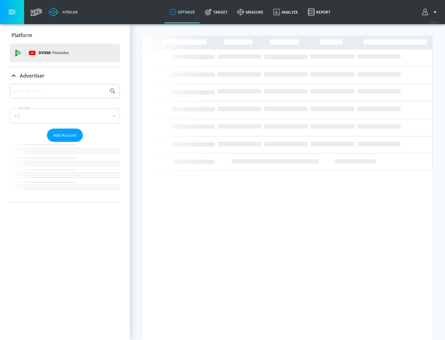 This screenshot has height=340, width=445. What do you see at coordinates (22, 35) in the screenshot?
I see `p: Platform` at bounding box center [22, 35].